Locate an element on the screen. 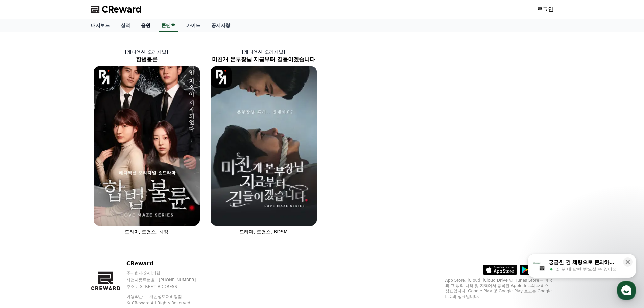  span: 홈 is located at coordinates (24, 227).